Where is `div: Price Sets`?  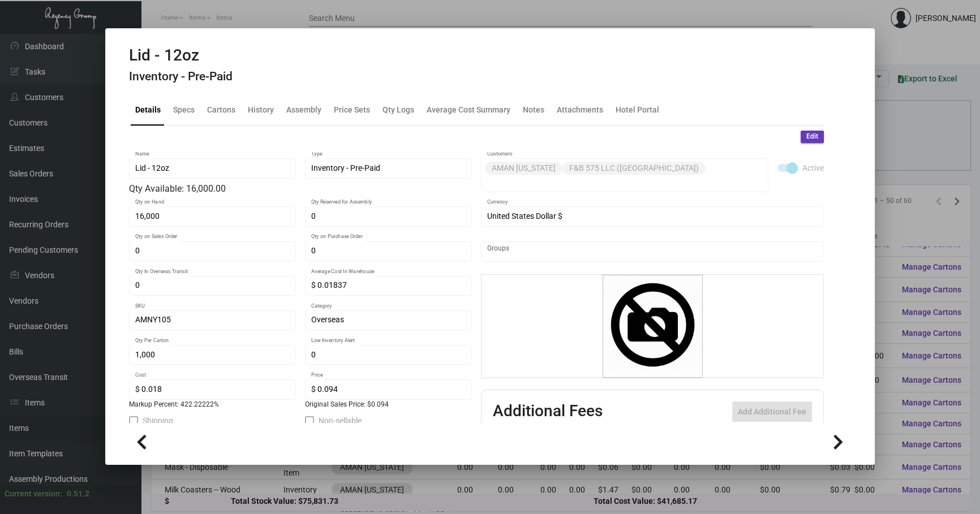
div: Price Sets is located at coordinates (352, 110).